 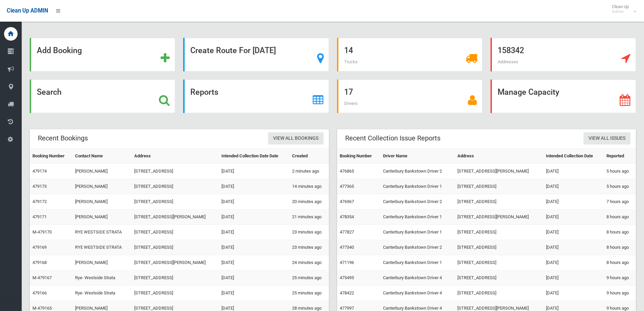 What do you see at coordinates (622, 9) in the screenshot?
I see `span: Clean Up` at bounding box center [622, 9].